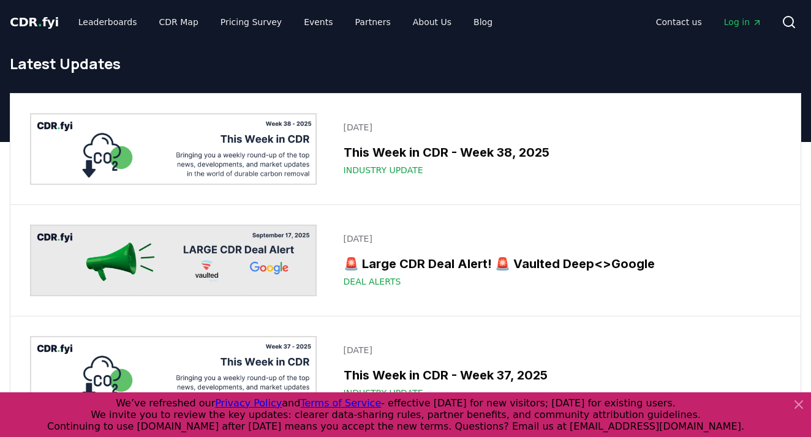 This screenshot has height=437, width=811. Describe the element at coordinates (483, 22) in the screenshot. I see `a: Blog` at that location.